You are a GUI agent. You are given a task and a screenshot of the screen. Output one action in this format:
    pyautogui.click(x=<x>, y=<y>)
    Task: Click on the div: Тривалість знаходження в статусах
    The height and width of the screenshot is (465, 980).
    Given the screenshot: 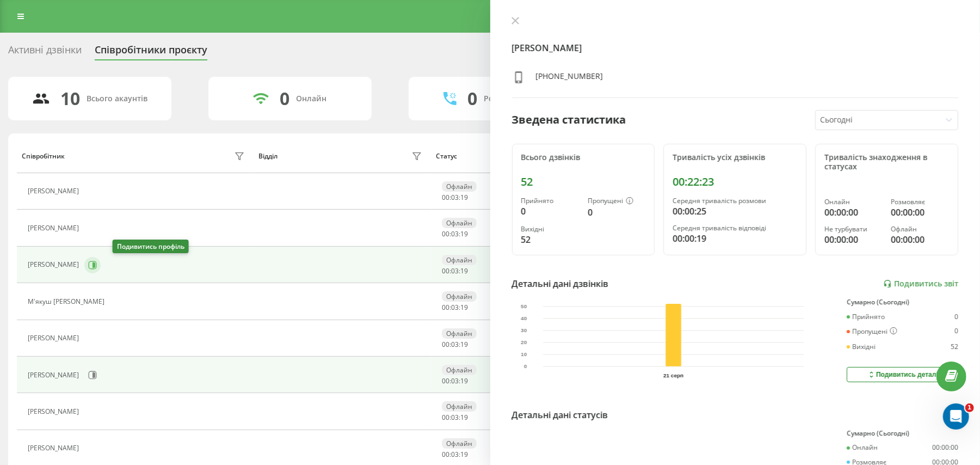 What is the action you would take?
    pyautogui.click(x=887, y=162)
    